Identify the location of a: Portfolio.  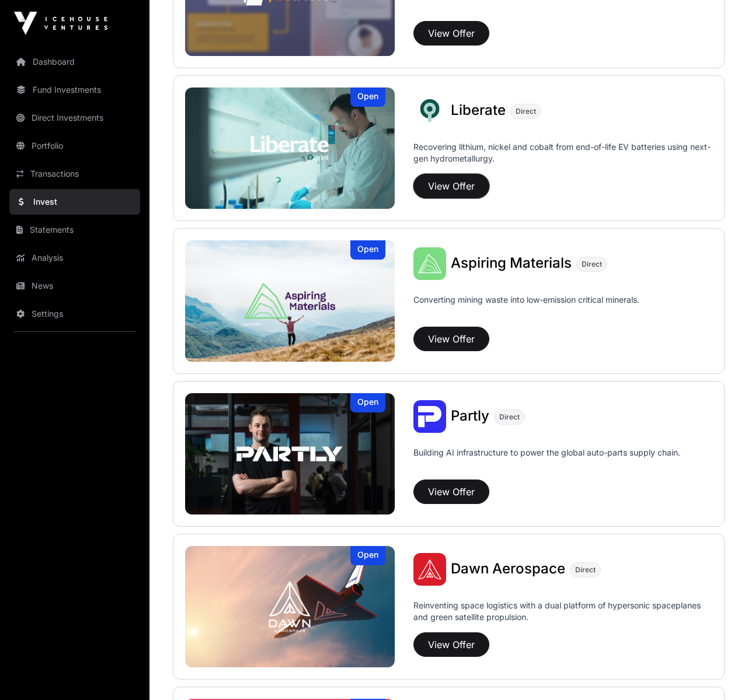
(74, 146).